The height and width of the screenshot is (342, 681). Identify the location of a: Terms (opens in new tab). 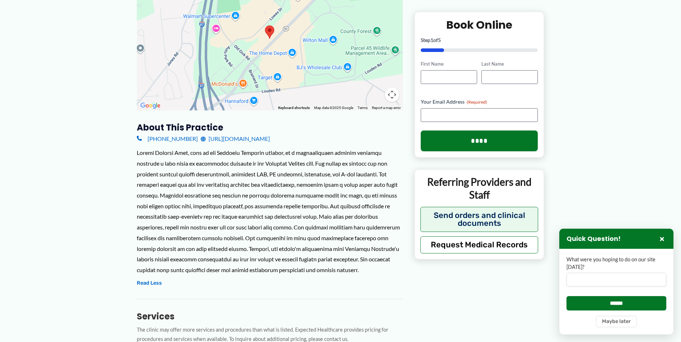
(363, 108).